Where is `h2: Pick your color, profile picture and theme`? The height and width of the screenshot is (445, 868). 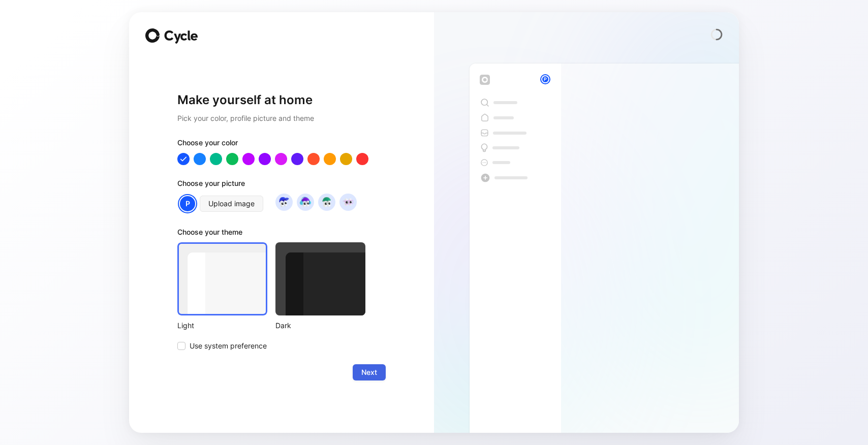
h2: Pick your color, profile picture and theme is located at coordinates (282, 118).